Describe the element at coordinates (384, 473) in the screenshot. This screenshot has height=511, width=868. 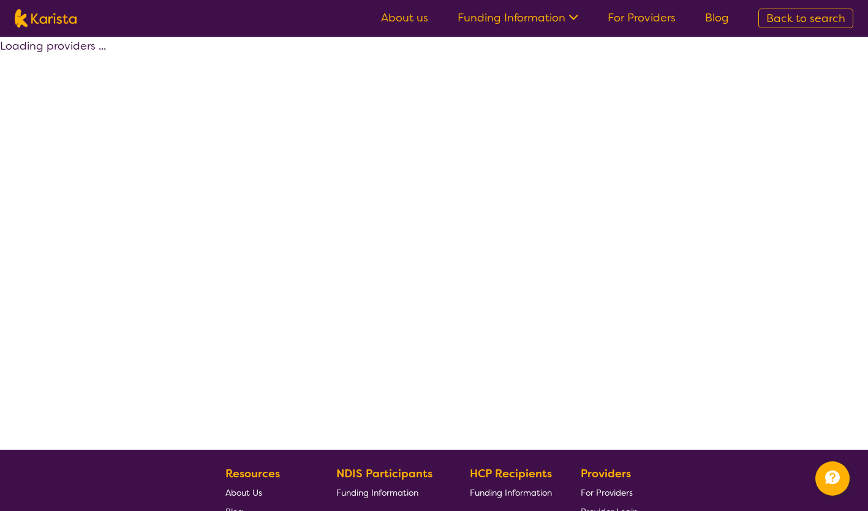
I see `b: NDIS Participants` at that location.